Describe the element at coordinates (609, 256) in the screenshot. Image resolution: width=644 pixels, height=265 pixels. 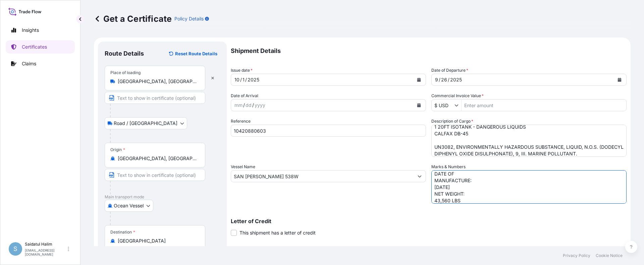
I see `a: Cookie Notice` at that location.